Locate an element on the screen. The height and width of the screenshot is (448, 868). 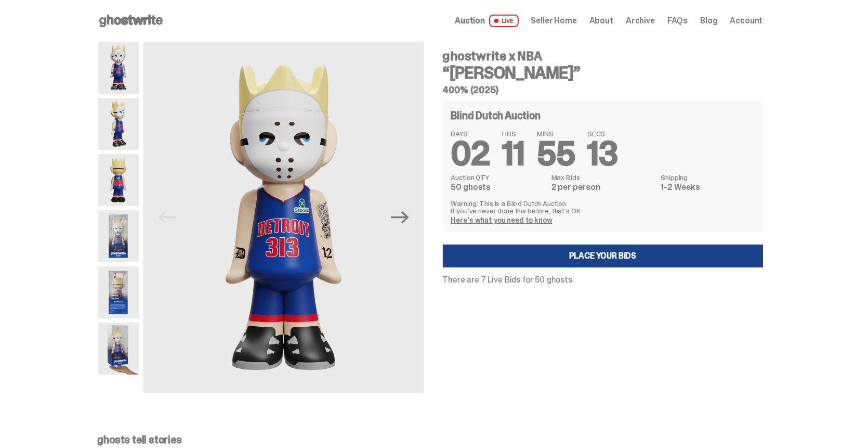
span: LIVE is located at coordinates (504, 21).